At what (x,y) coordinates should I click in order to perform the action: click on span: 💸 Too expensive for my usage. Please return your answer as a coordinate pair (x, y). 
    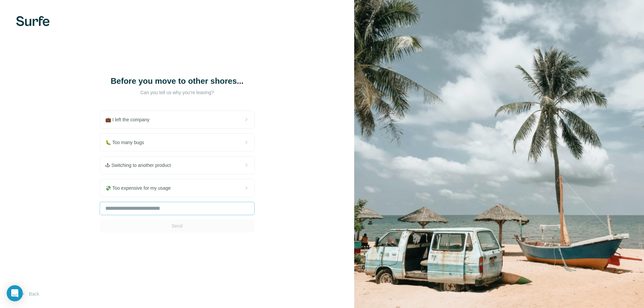
    Looking at the image, I should click on (140, 188).